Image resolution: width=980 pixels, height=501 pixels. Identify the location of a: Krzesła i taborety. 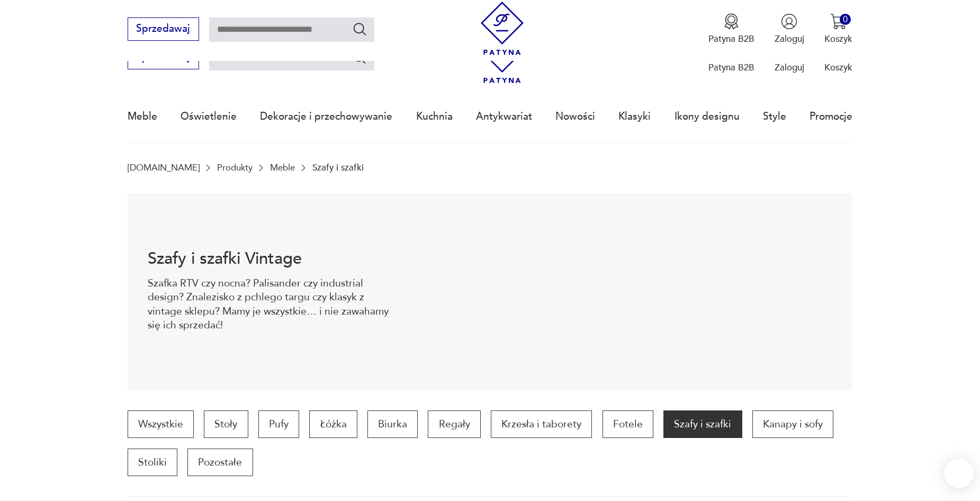
(541, 424).